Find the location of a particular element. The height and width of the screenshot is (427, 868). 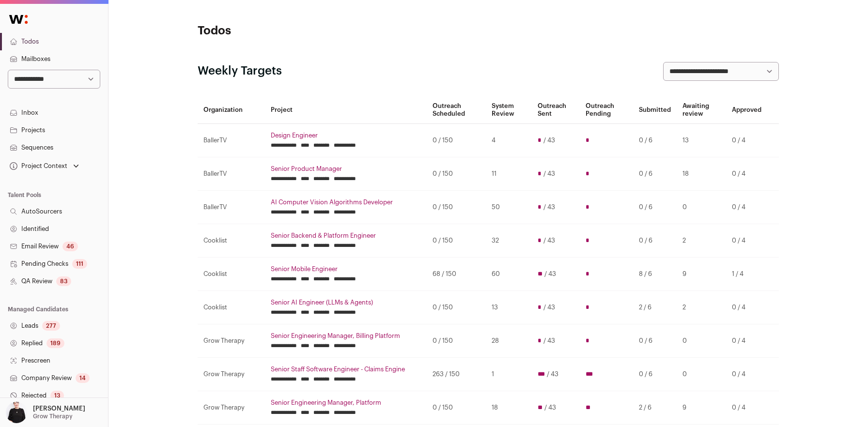

a: Senior Product Manager is located at coordinates (346, 169).